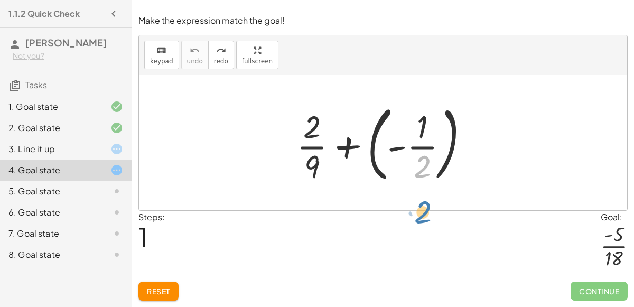 This screenshot has width=634, height=307. I want to click on div: 5. Goal state, so click(51, 191).